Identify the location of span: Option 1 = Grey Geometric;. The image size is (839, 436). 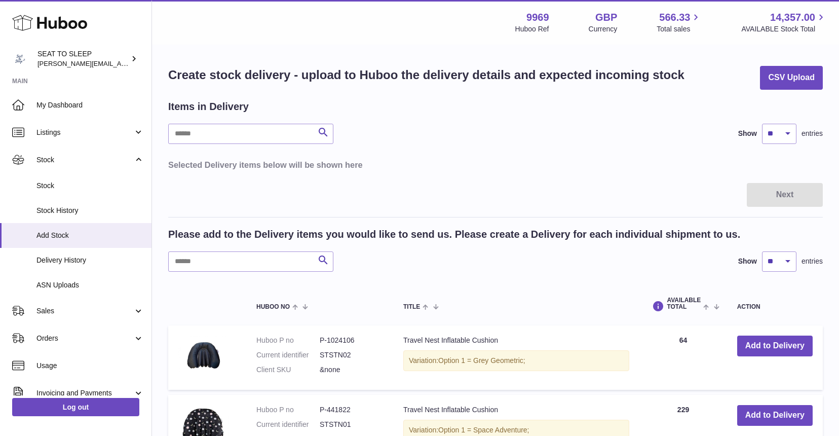
(482, 360).